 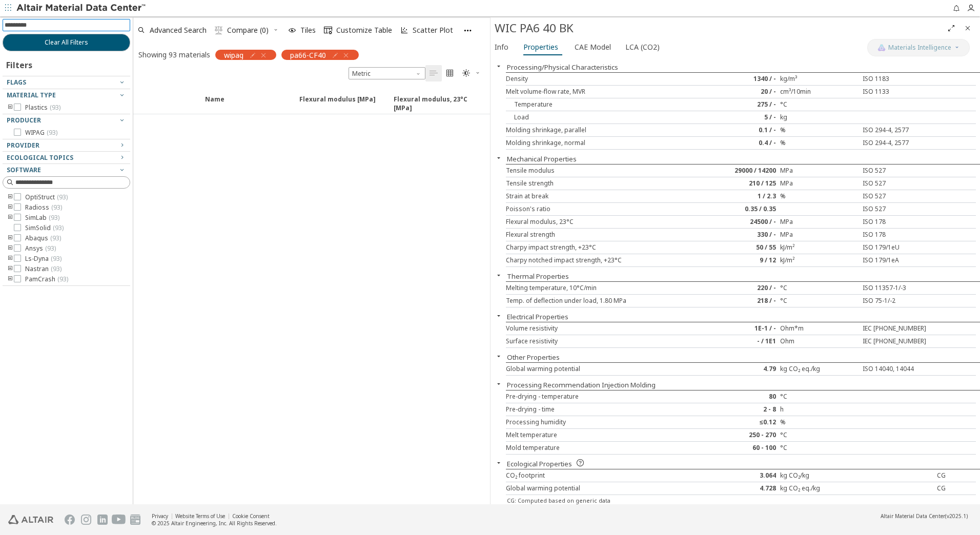 I want to click on img: AI Copilot, so click(x=882, y=48).